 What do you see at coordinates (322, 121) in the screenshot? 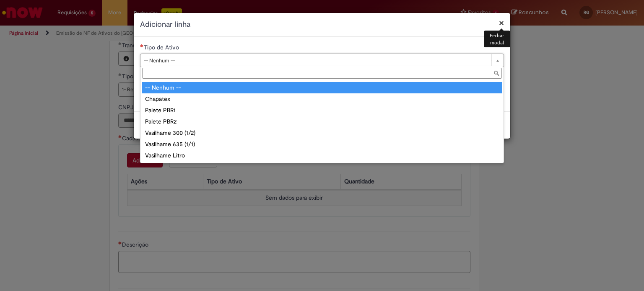
I see `div: Palete PBR2` at bounding box center [322, 121].